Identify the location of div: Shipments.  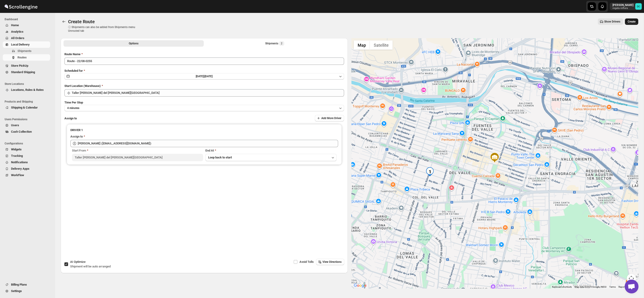
(275, 43).